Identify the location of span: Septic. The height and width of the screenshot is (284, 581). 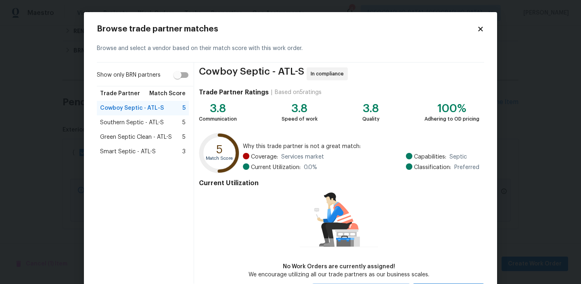
(458, 157).